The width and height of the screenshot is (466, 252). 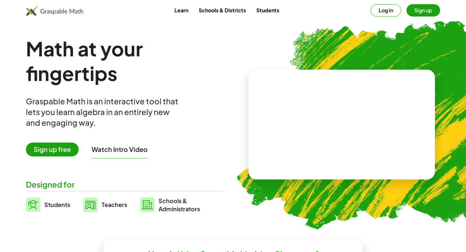 I want to click on div: Graspable Math is an interactive tool that lets you learn algebra in an entirely new and engaging..., so click(x=104, y=112).